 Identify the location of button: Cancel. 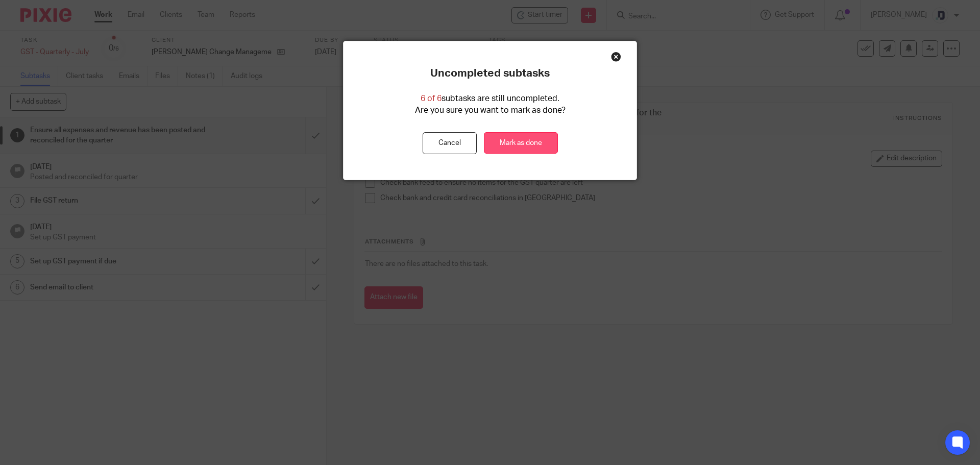
(449, 143).